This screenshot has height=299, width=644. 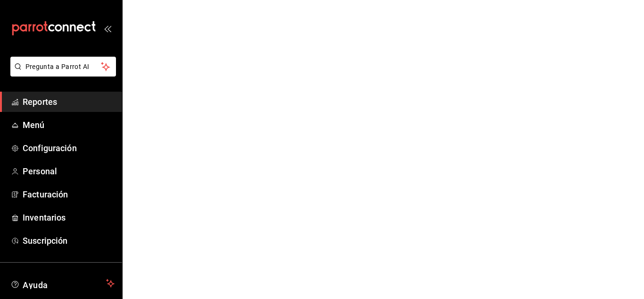 I want to click on a: Pregunta a Parrot AI, so click(x=61, y=73).